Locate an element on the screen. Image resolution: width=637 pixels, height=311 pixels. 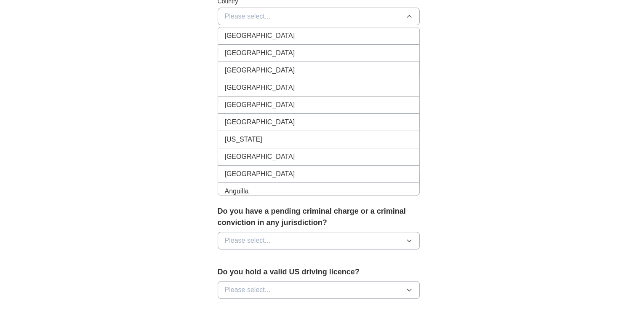
span: Anguilla is located at coordinates (237, 191).